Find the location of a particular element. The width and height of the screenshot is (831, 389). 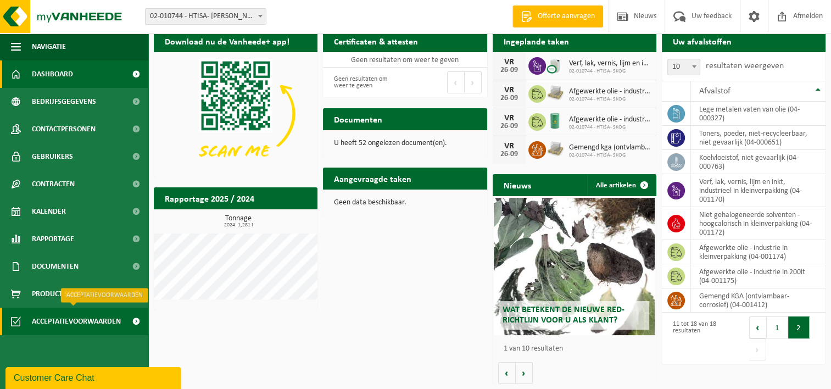

td: koelvloeistof, niet gevaarlijk (04-000763) is located at coordinates (758, 162).